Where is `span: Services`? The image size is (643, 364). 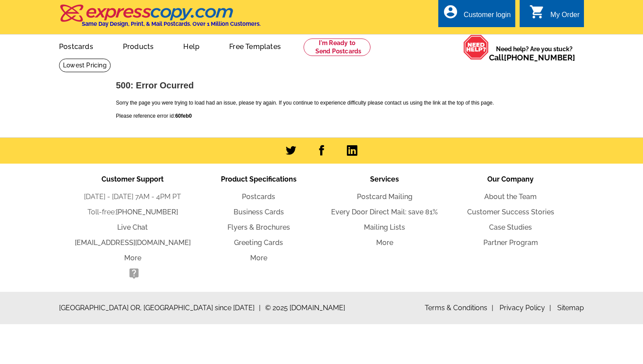
span: Services is located at coordinates (384, 179).